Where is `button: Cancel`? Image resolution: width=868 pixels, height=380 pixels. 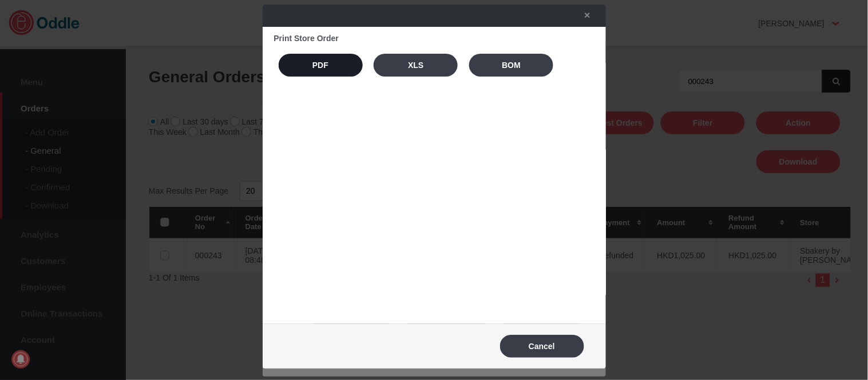
button: Cancel is located at coordinates (541, 347).